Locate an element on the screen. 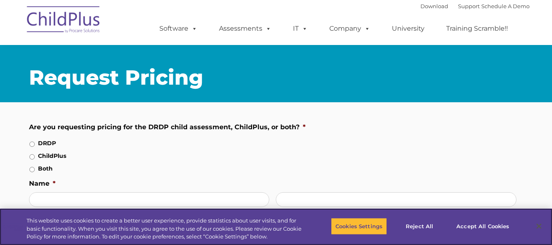 This screenshot has width=552, height=245. label: DRDP is located at coordinates (47, 143).